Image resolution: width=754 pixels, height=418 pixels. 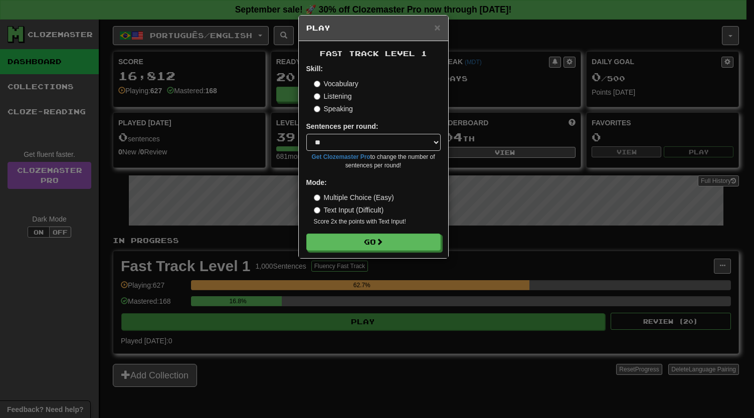 I want to click on label: Speaking, so click(x=333, y=109).